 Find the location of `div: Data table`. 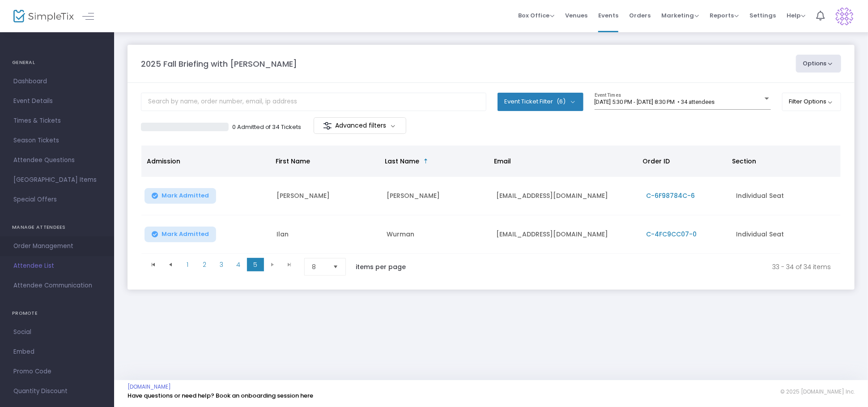

div: Data table is located at coordinates (491, 200).